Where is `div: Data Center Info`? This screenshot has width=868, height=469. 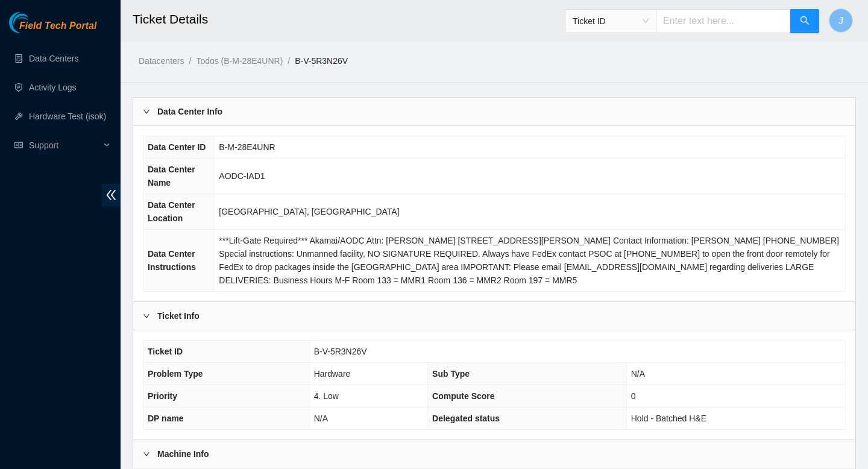 div: Data Center Info is located at coordinates (494, 111).